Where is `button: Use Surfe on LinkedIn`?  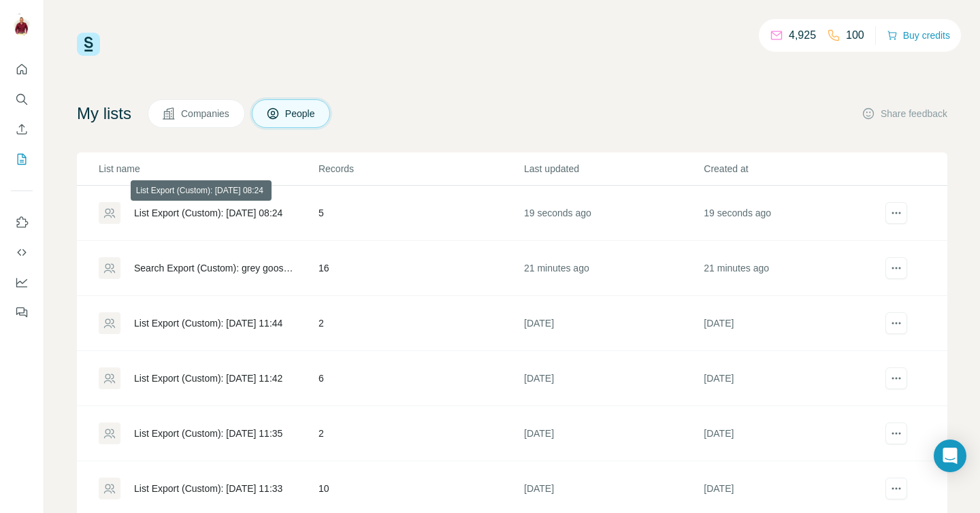 button: Use Surfe on LinkedIn is located at coordinates (22, 223).